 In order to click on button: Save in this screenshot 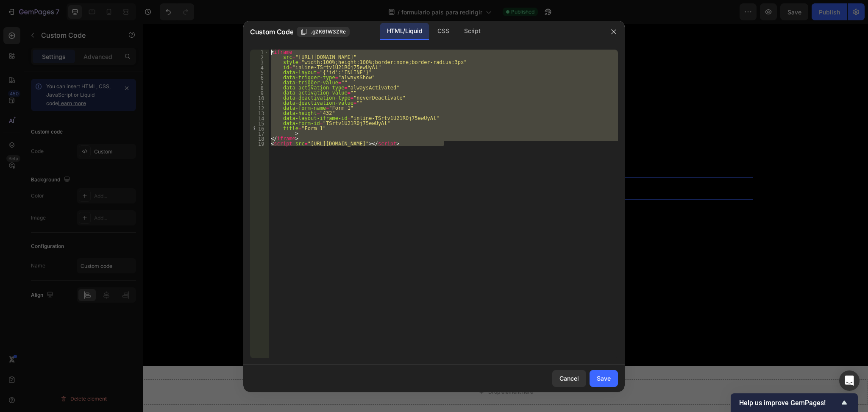, I will do `click(604, 379)`.